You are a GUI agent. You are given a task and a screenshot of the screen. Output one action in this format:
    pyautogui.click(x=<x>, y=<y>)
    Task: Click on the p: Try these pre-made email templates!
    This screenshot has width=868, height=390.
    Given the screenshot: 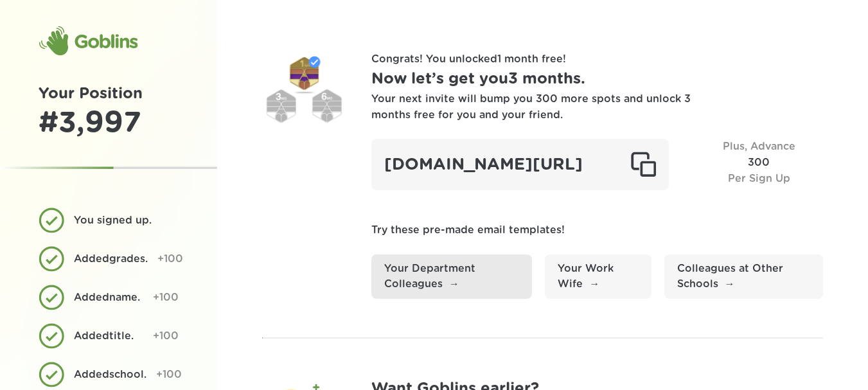 What is the action you would take?
    pyautogui.click(x=597, y=230)
    